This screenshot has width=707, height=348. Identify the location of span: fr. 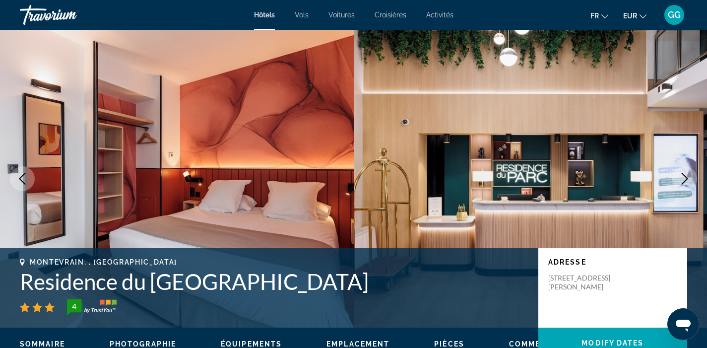
(595, 16).